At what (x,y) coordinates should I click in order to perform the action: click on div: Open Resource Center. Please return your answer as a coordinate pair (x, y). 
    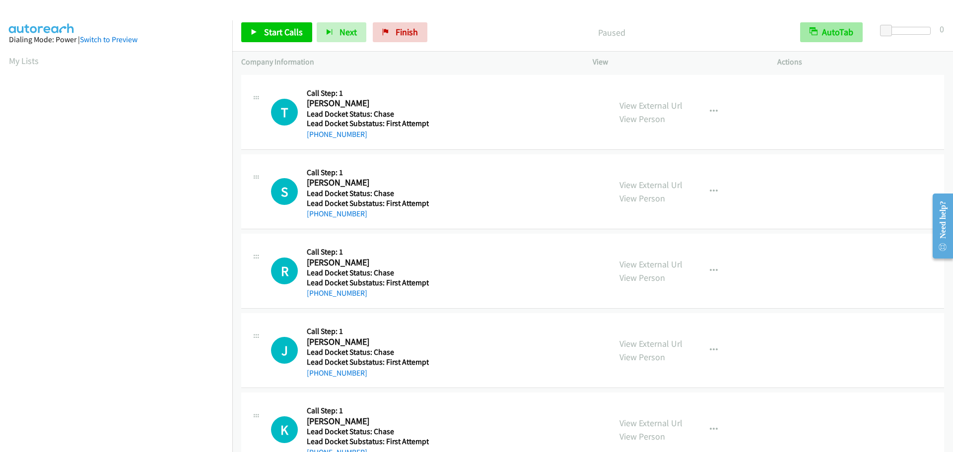
    Looking at the image, I should click on (18, 39).